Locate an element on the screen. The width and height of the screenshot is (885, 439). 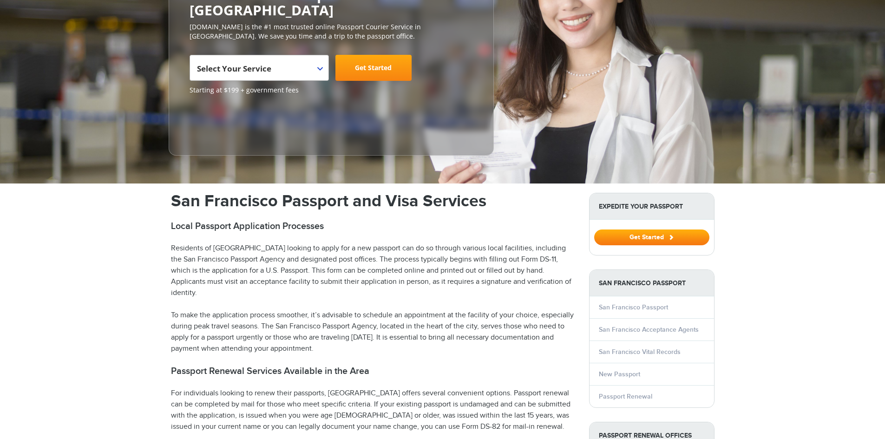
a: San Francisco Acceptance Agents is located at coordinates (648, 329).